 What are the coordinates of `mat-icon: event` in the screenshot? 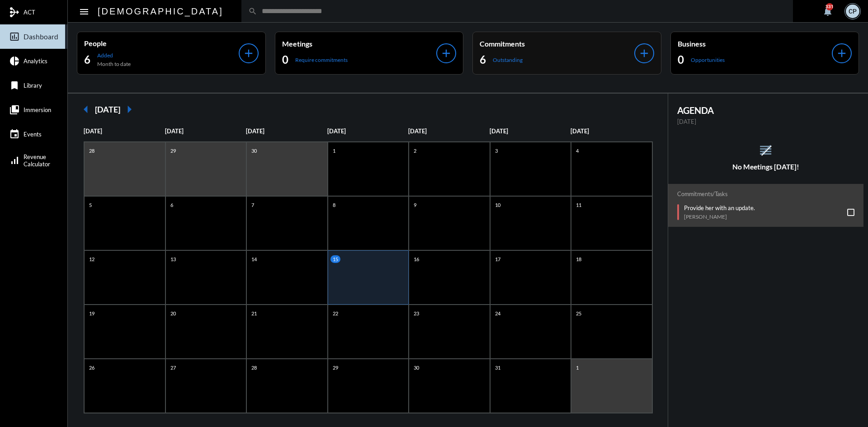 It's located at (14, 134).